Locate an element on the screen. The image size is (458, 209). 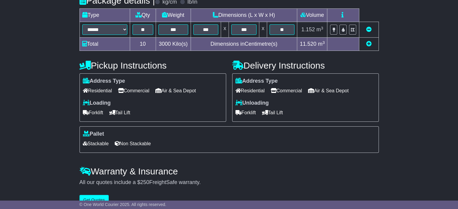
span: Non Stackable is located at coordinates (133, 144).